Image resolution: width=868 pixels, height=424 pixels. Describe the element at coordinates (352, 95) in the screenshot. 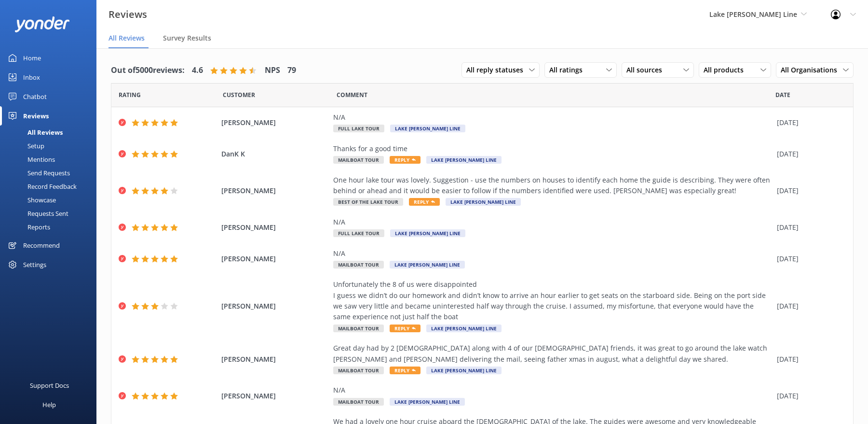

I see `span: Question` at that location.